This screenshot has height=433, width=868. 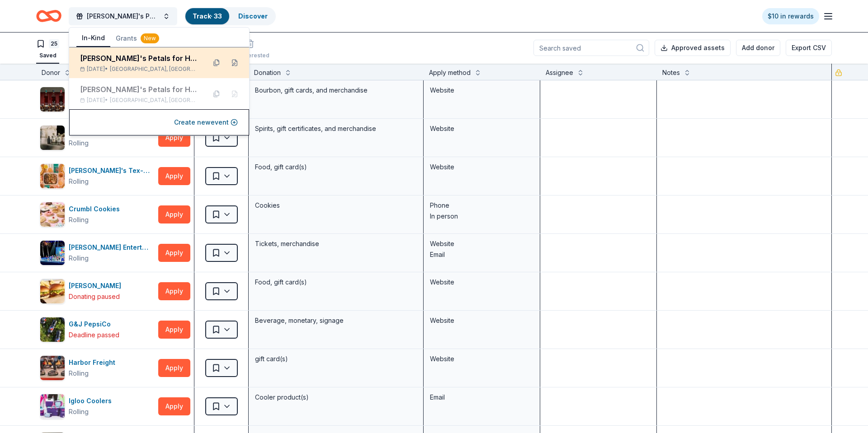 I want to click on button: Track· 33Discover, so click(x=230, y=16).